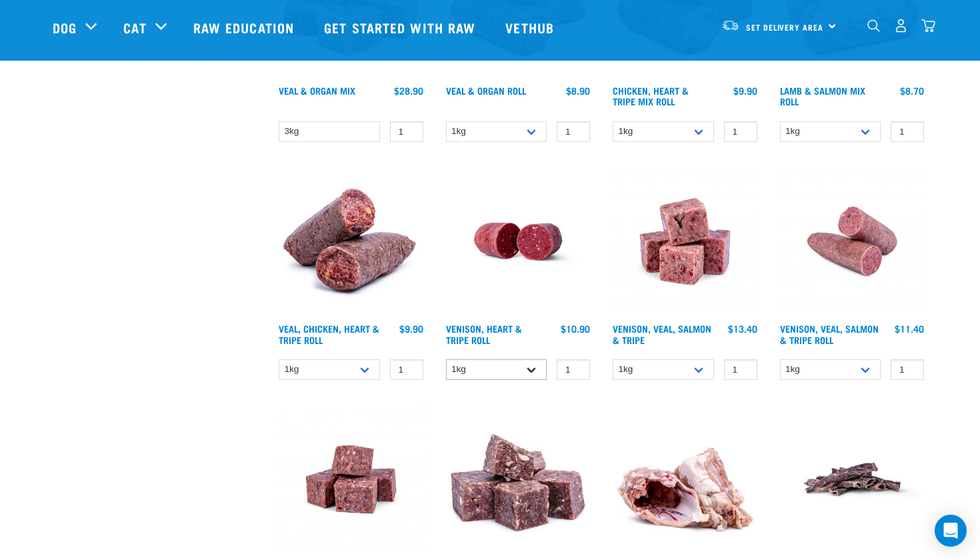  Describe the element at coordinates (329, 334) in the screenshot. I see `a: Veal, Chicken, Heart & Tripe Roll` at that location.